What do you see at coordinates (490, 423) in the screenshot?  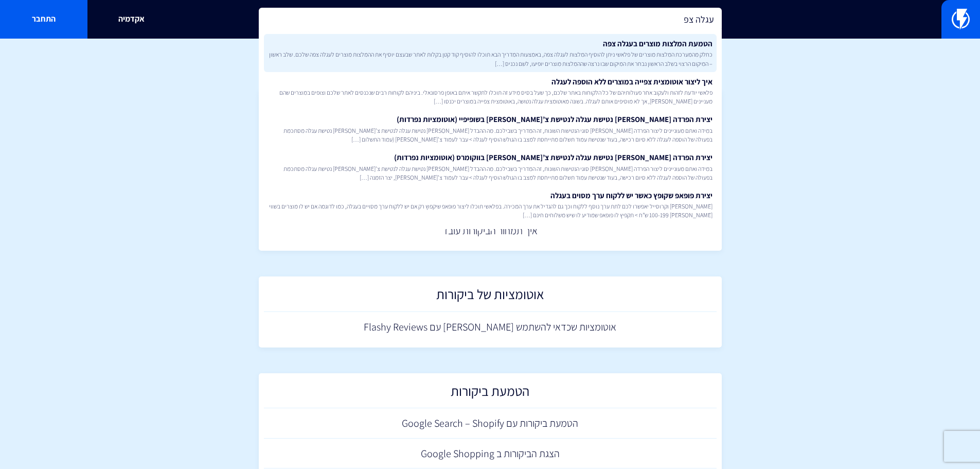 I see `a: הטמעת ביקורות עם Google Search – Shopify` at bounding box center [490, 423].